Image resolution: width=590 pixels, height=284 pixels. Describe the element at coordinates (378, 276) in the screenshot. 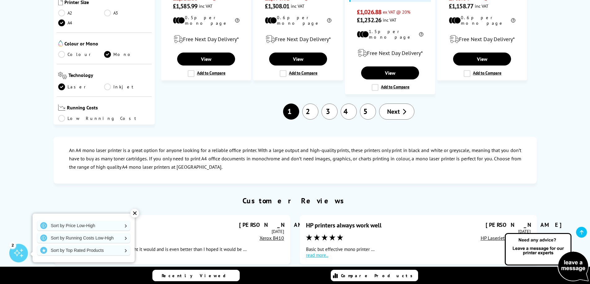

I see `span: Compare Products` at that location.